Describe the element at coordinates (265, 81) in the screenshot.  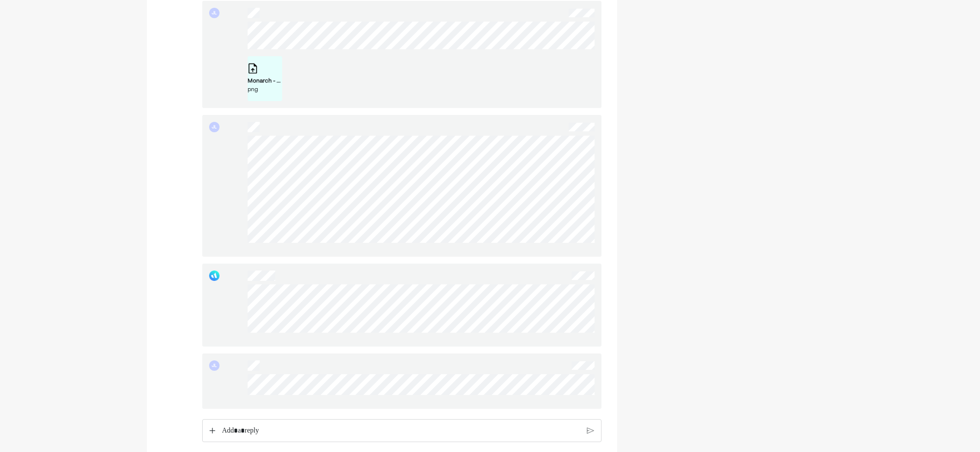
I see `div: Monarch - Cash Flow - Expenses (2).png` at that location.